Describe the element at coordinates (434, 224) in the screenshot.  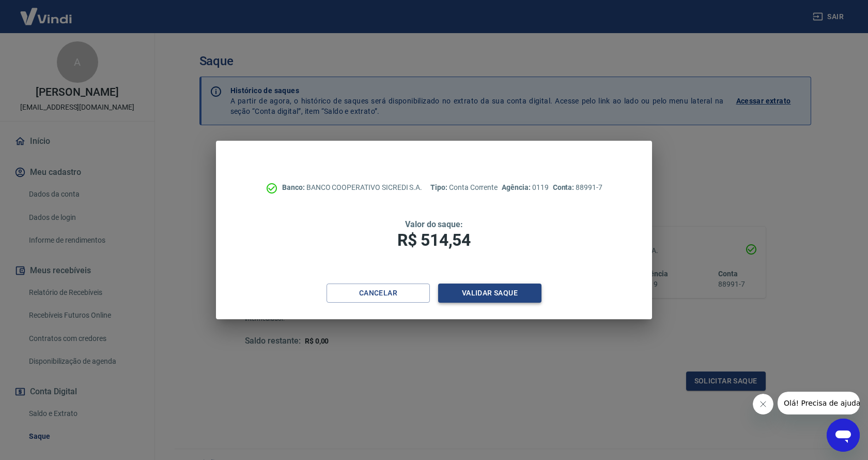
I see `span: Valor do saque:` at that location.